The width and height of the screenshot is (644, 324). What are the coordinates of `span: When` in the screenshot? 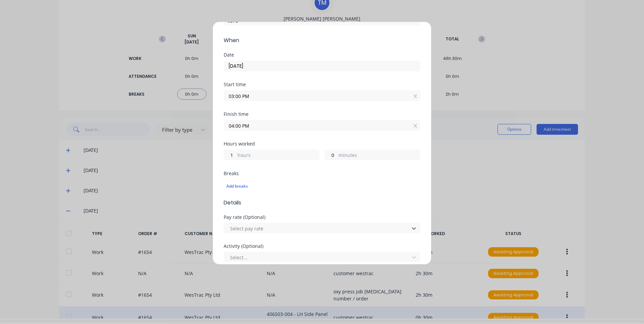 It's located at (322, 41).